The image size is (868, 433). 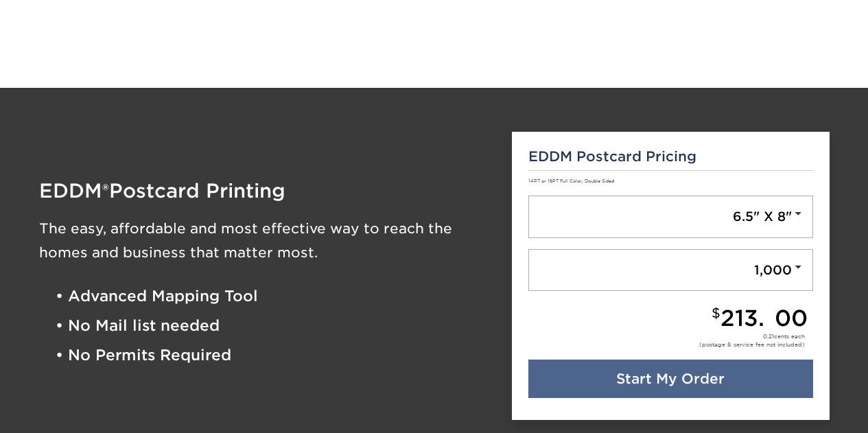 I want to click on a: 1,000, so click(x=670, y=270).